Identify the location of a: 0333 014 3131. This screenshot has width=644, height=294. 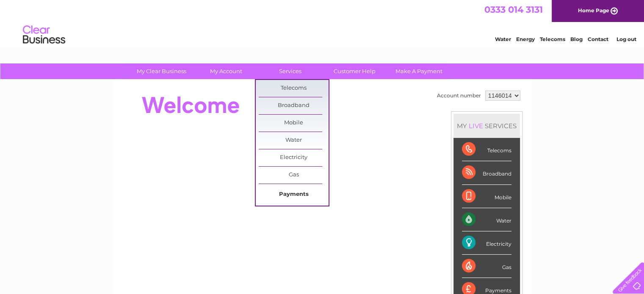
(513, 9).